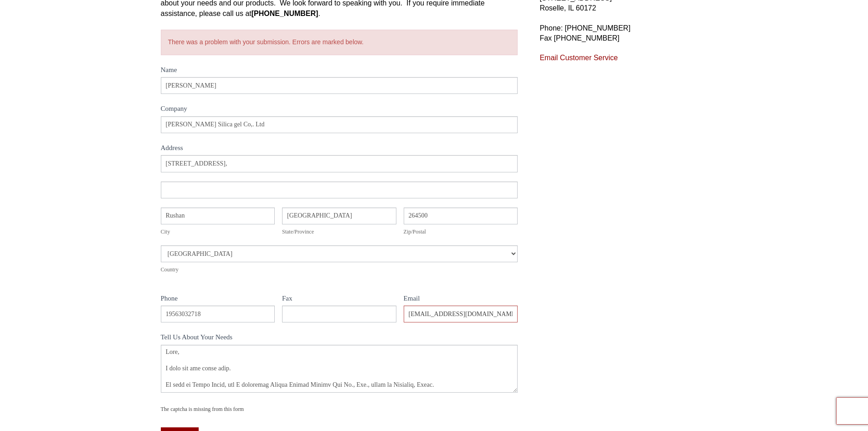  I want to click on label: Phone, so click(218, 299).